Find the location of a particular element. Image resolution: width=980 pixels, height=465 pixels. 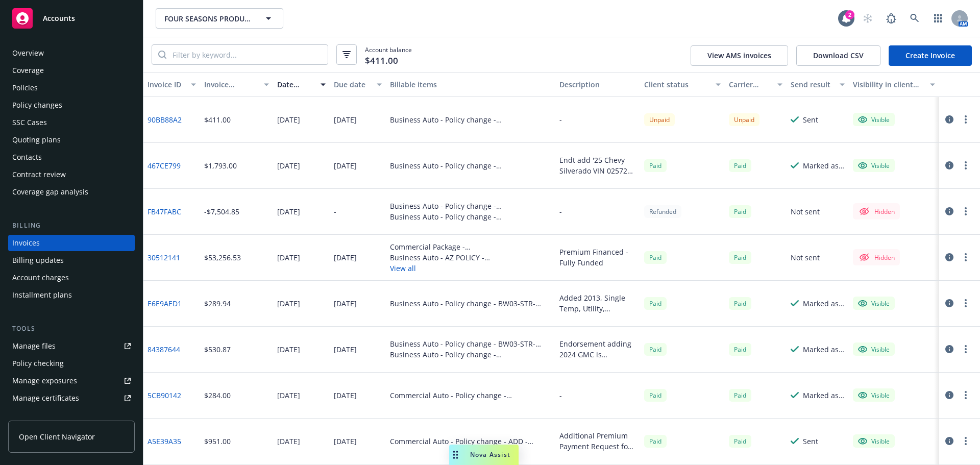

button: Nova Assist is located at coordinates (483, 455).